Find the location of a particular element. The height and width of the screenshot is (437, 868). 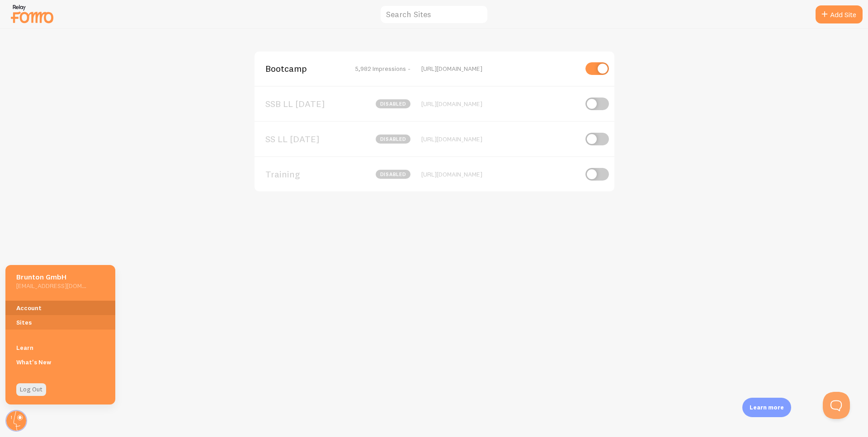

div: Learn more is located at coordinates (766, 408).